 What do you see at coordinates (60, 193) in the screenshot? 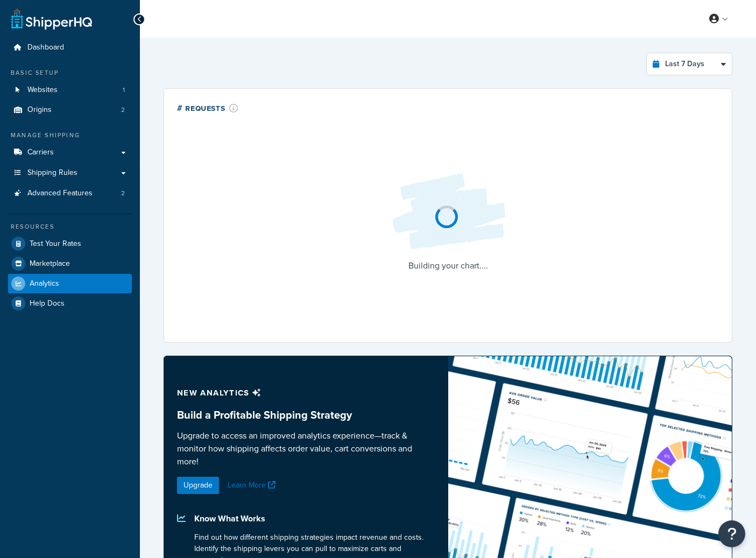
I see `span: Advanced Features` at bounding box center [60, 193].